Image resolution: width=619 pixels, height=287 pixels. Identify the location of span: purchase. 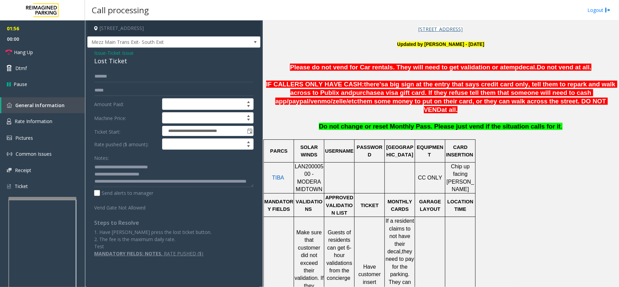
(366, 92).